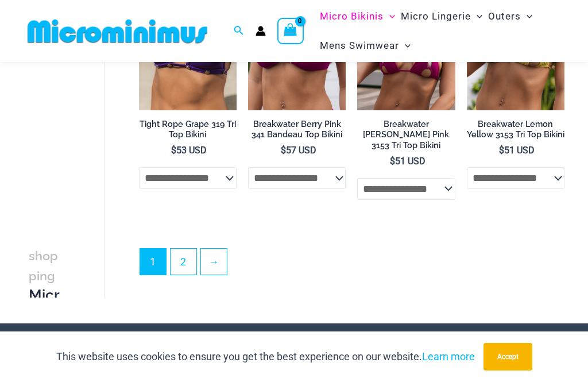 The width and height of the screenshot is (588, 382). Describe the element at coordinates (261, 31) in the screenshot. I see `a: Account icon link` at that location.